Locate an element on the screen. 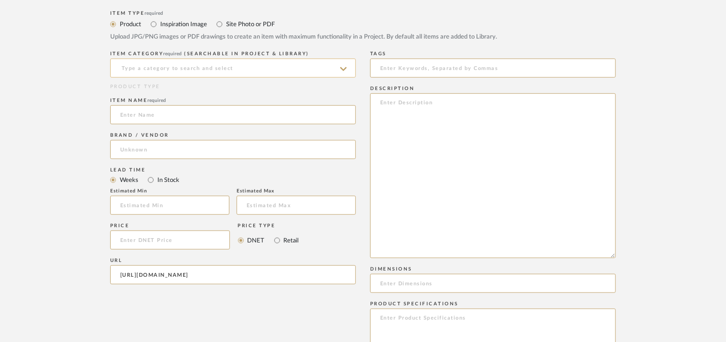 Image resolution: width=726 pixels, height=342 pixels. label: Retail is located at coordinates (291, 241).